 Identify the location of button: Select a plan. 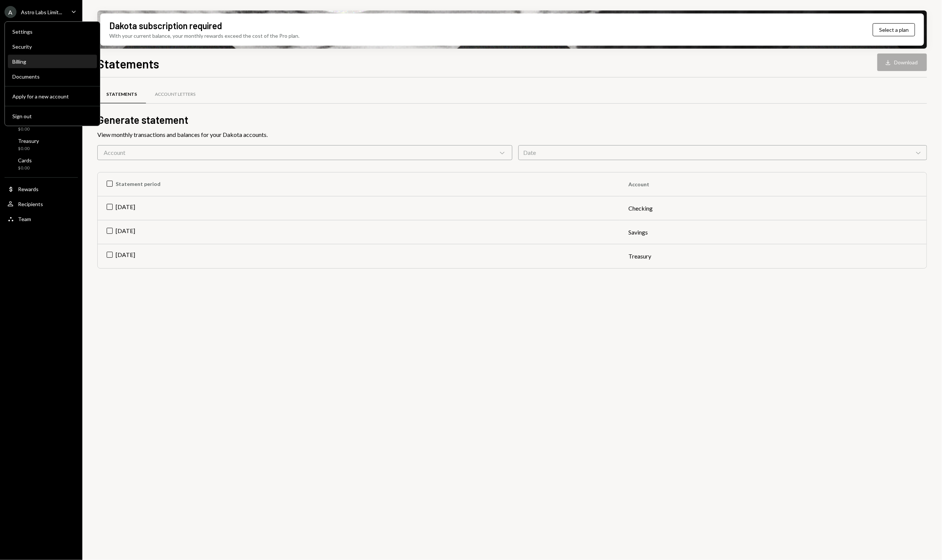
(894, 29).